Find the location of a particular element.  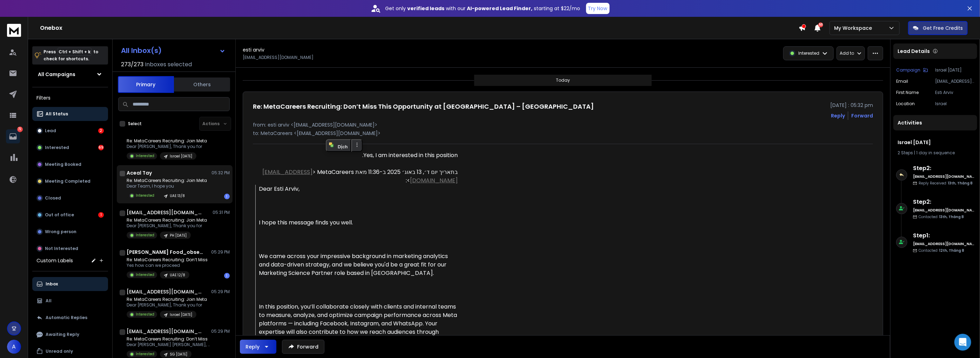

p: Out of office is located at coordinates (60, 215).